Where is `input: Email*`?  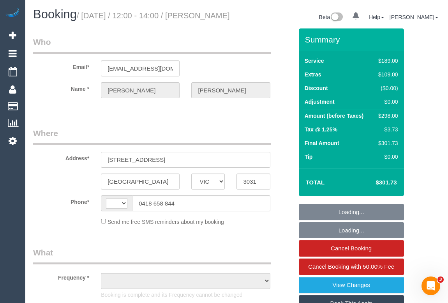
input: Email* is located at coordinates (140, 68).